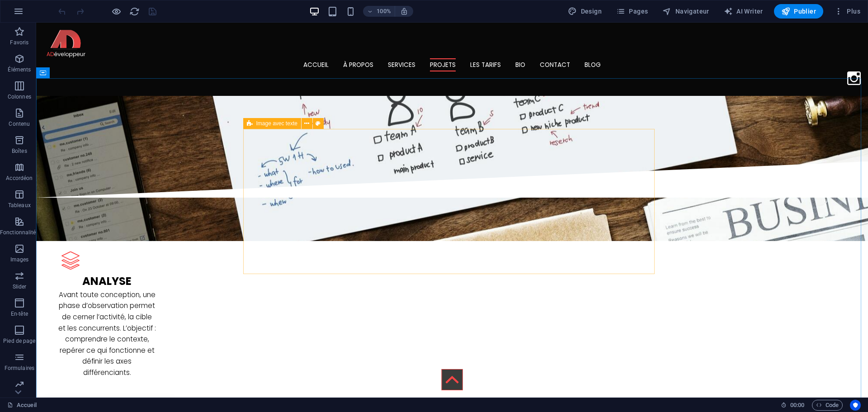  I want to click on button: Navigateur, so click(685, 11).